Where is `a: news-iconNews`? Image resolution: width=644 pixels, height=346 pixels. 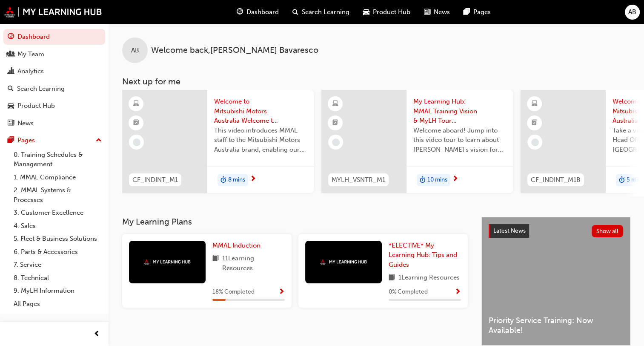 a: news-iconNews is located at coordinates (437, 12).